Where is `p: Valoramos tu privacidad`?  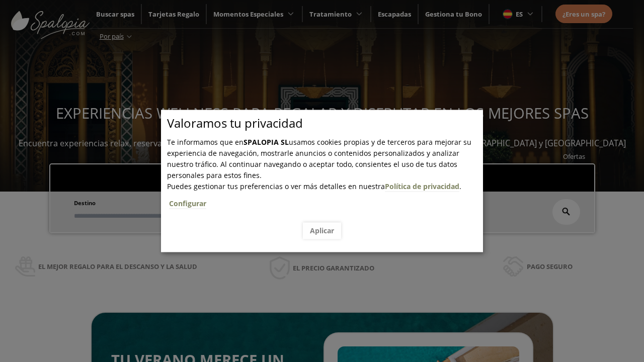 p: Valoramos tu privacidad is located at coordinates (325, 123).